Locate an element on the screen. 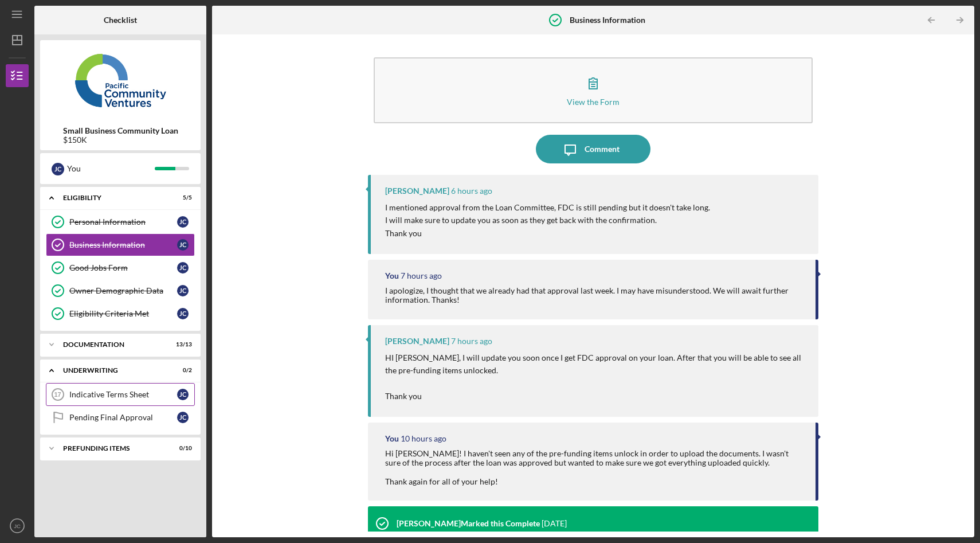  div: Indicative Terms Sheet is located at coordinates (124, 395).